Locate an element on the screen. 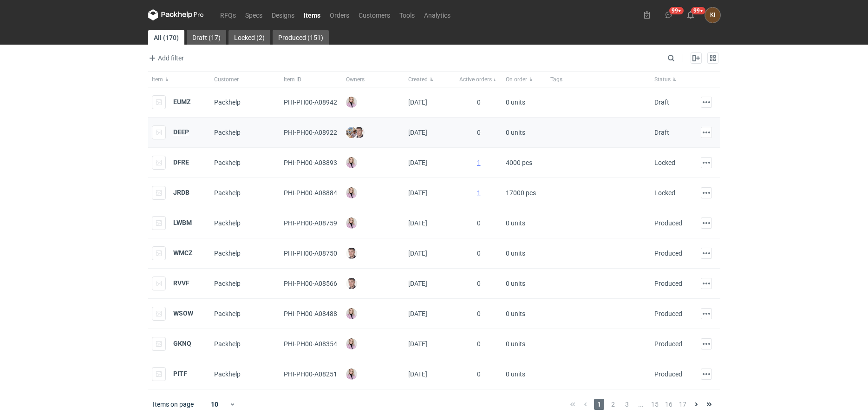 The width and height of the screenshot is (868, 415). strong: WSOW is located at coordinates (183, 313).